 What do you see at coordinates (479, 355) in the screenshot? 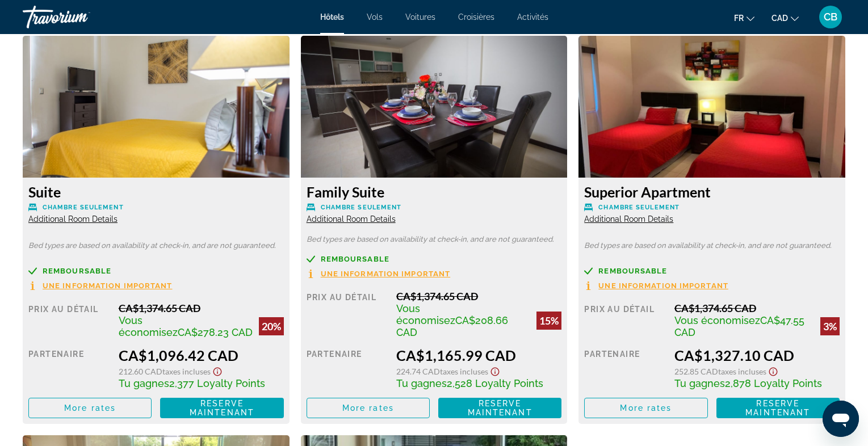
I see `div: CA$1,165.99 CAD` at bounding box center [479, 355].